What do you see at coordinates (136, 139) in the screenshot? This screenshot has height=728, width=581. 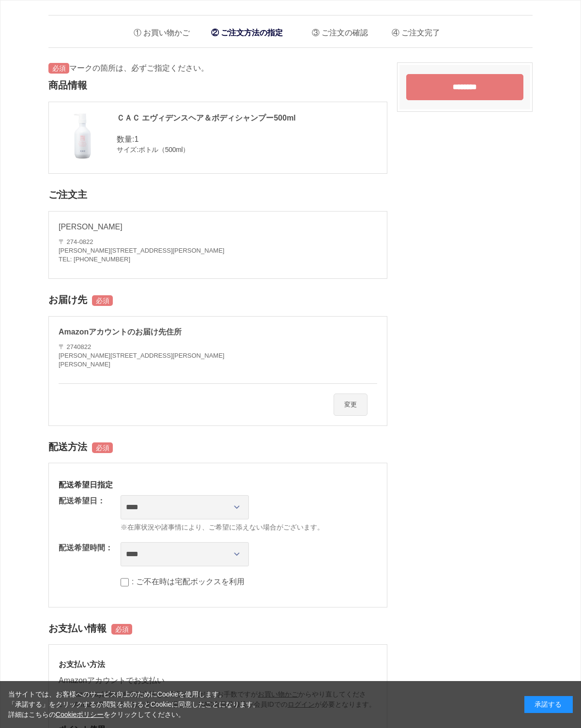 I see `span: 1` at bounding box center [136, 139].